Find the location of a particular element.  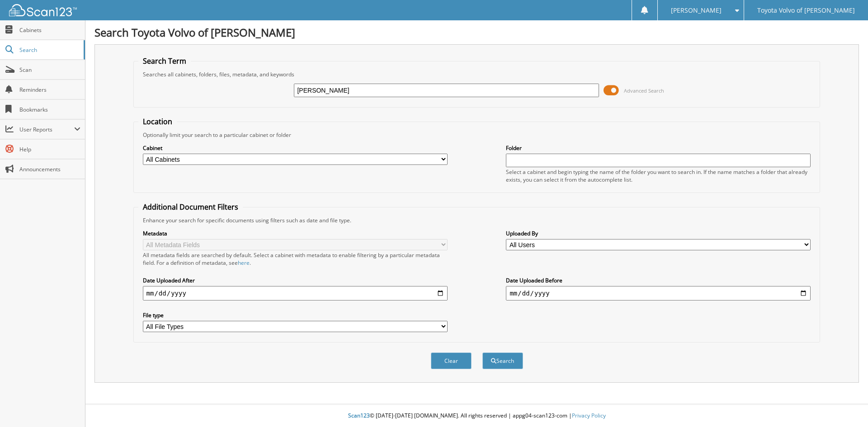

label: Folder is located at coordinates (658, 148).